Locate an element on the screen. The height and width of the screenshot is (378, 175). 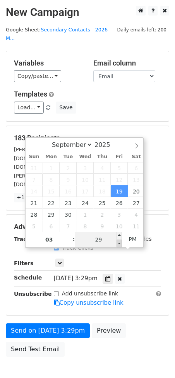
a: Copy unsubscribe link is located at coordinates (89, 303).